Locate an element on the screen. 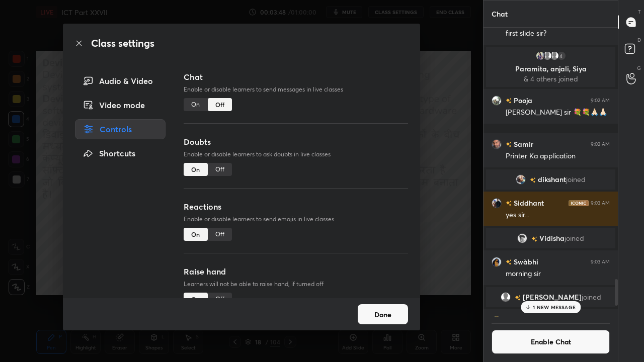 Image resolution: width=644 pixels, height=362 pixels. div: Printer Ka application is located at coordinates (557, 157).